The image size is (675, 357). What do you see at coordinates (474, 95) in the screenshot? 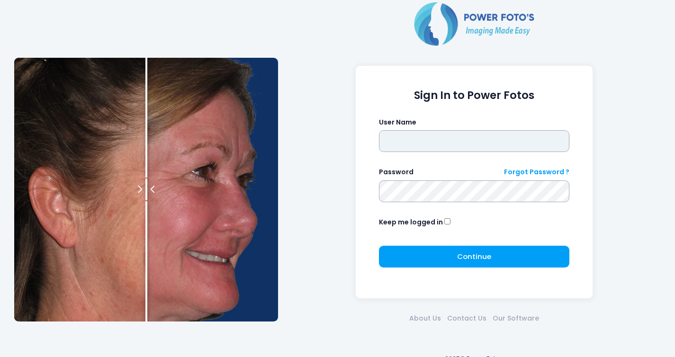
I see `h1: Sign In to Power Fotos` at bounding box center [474, 95].